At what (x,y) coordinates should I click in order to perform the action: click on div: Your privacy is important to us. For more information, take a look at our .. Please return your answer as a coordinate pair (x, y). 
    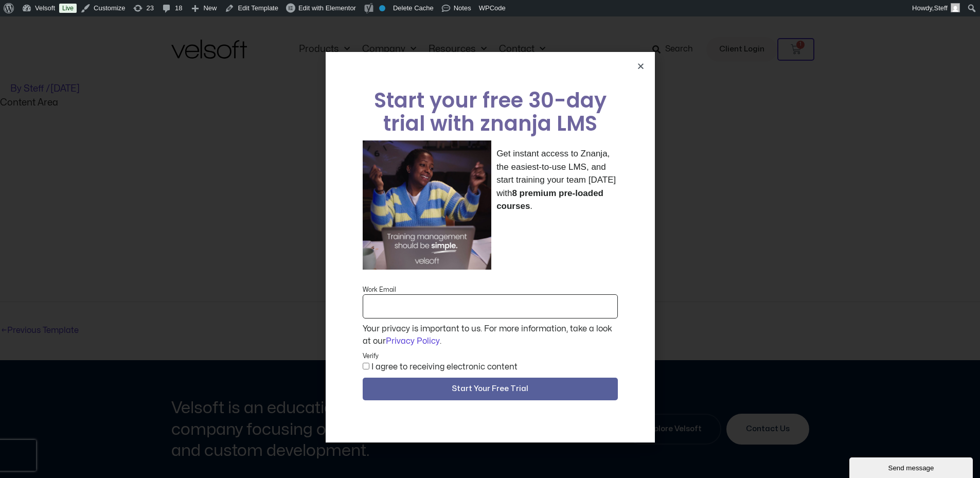
    Looking at the image, I should click on (490, 335).